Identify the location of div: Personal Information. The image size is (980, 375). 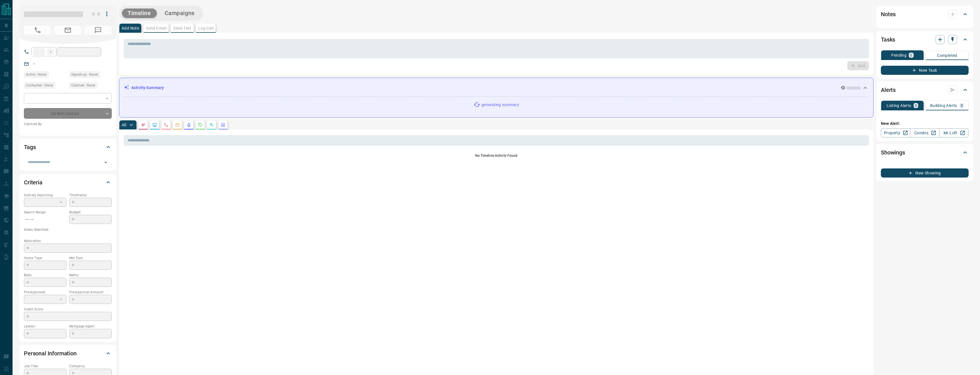
(68, 353).